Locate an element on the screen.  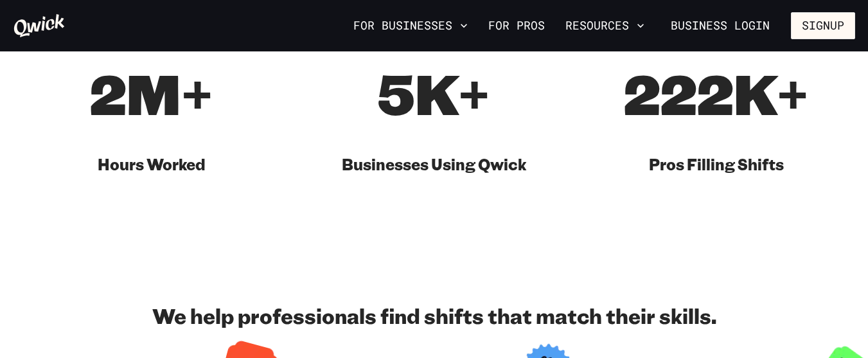
span: 5K+ is located at coordinates (434, 92).